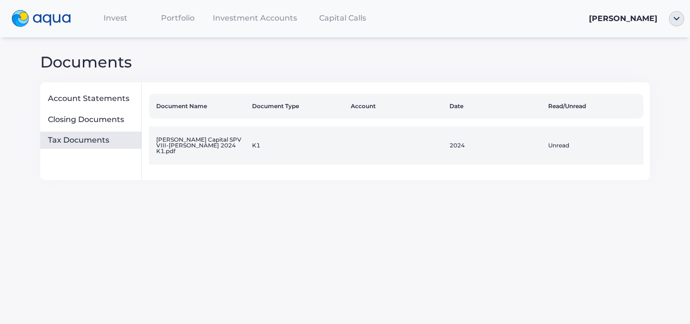 The height and width of the screenshot is (324, 690). I want to click on span: Capital Calls, so click(343, 18).